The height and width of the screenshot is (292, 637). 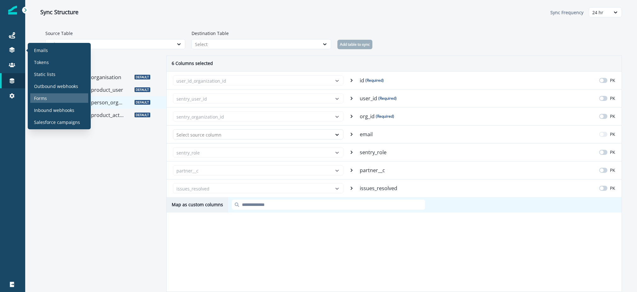 What do you see at coordinates (113, 33) in the screenshot?
I see `label: Source Table` at bounding box center [113, 33].